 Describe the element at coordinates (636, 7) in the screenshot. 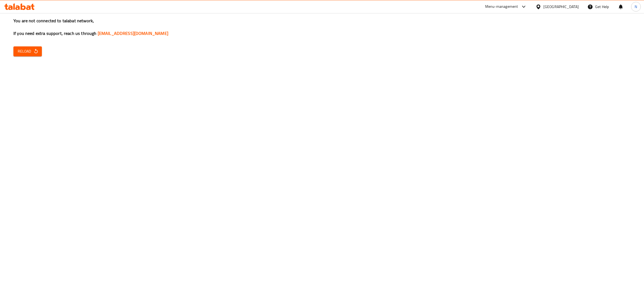

I see `span: N` at that location.